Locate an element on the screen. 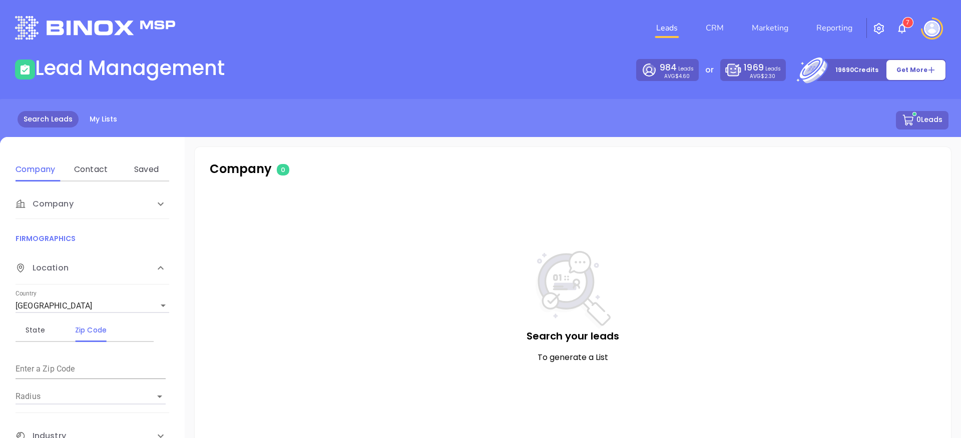  p: FIRMOGRAPHICS is located at coordinates (92, 239).